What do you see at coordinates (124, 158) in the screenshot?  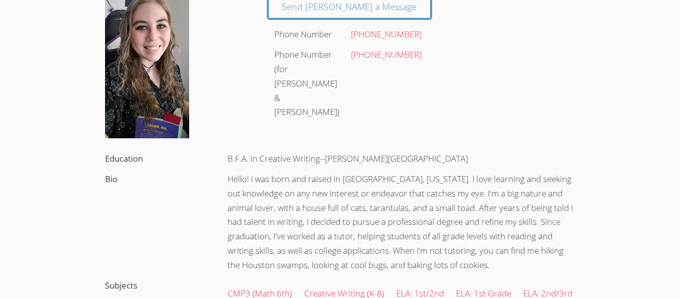 I see `label: Education` at bounding box center [124, 158].